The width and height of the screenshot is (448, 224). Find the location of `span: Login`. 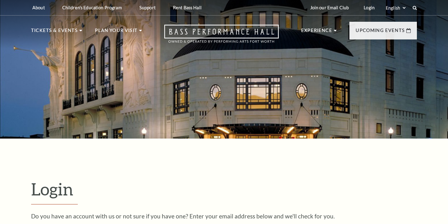

span: Login is located at coordinates (52, 189).